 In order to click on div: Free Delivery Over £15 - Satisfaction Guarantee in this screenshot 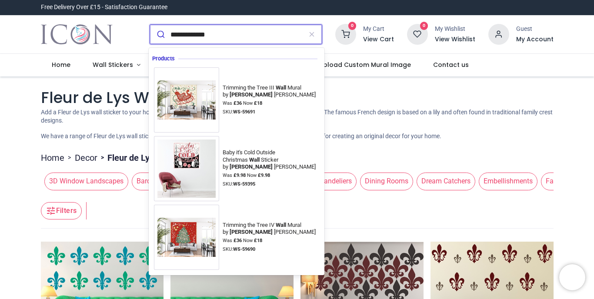, I will do `click(104, 7)`.